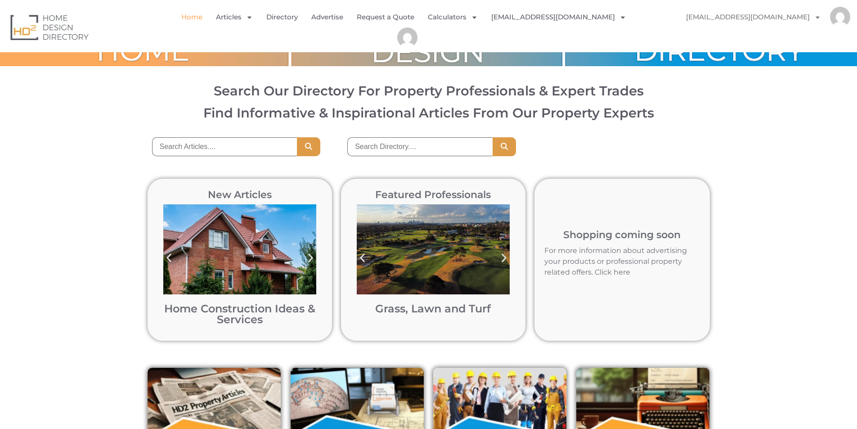 The image size is (857, 429). What do you see at coordinates (386, 17) in the screenshot?
I see `a: Request a Quote` at bounding box center [386, 17].